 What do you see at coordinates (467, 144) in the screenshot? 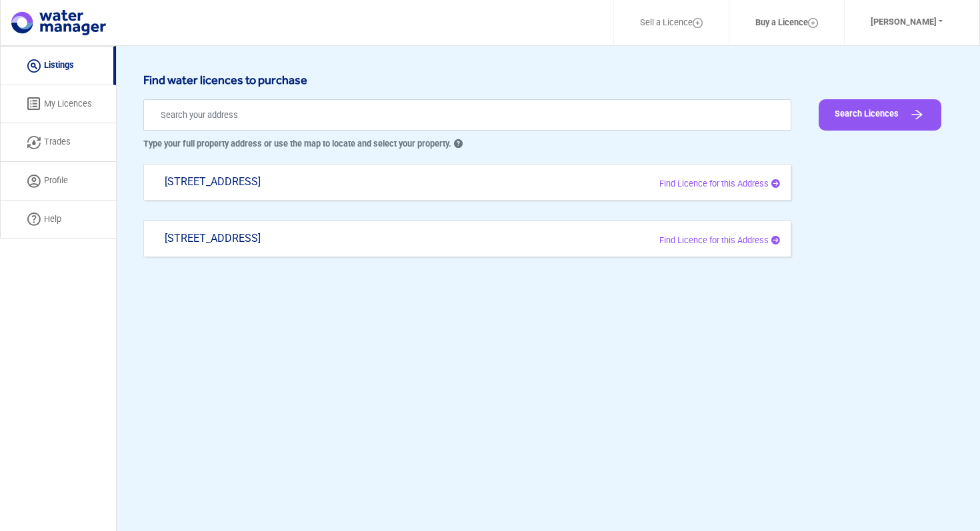
I see `p: Type your full property address or use the map to locate and select your property.` at bounding box center [467, 144].